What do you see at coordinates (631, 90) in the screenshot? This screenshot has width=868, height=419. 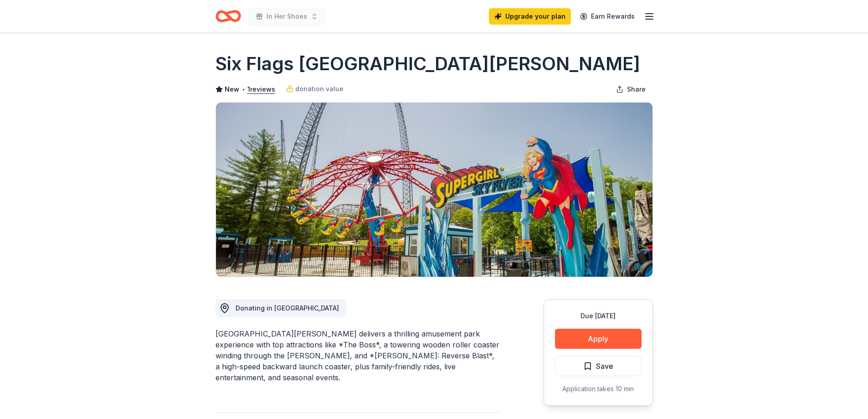 I see `button: Share` at bounding box center [631, 90].